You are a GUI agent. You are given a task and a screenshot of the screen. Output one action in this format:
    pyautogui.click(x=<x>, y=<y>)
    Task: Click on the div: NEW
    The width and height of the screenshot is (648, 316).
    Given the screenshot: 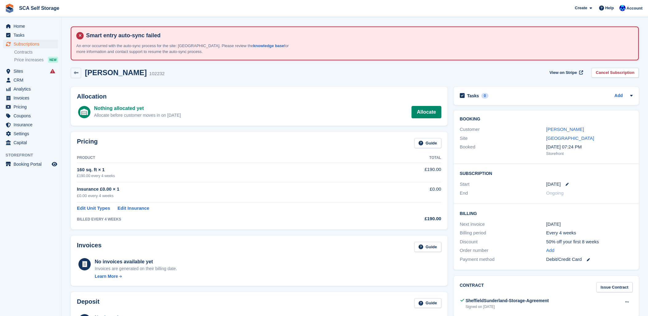 What is the action you would take?
    pyautogui.click(x=53, y=60)
    